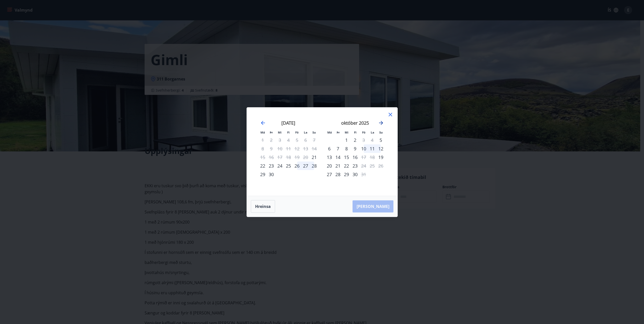 The width and height of the screenshot is (644, 324). Describe the element at coordinates (288, 166) in the screenshot. I see `div: 25` at that location.